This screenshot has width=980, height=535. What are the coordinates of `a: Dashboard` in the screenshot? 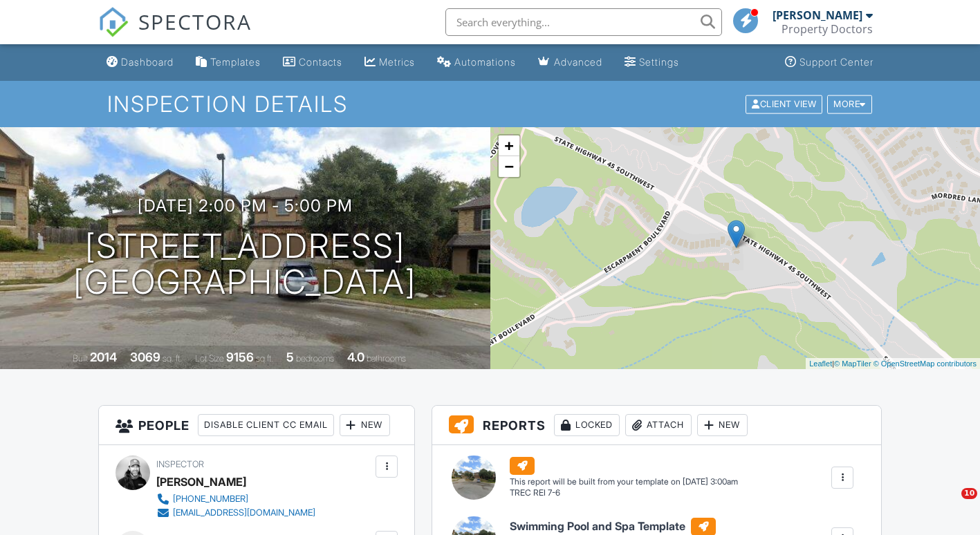 It's located at (140, 62).